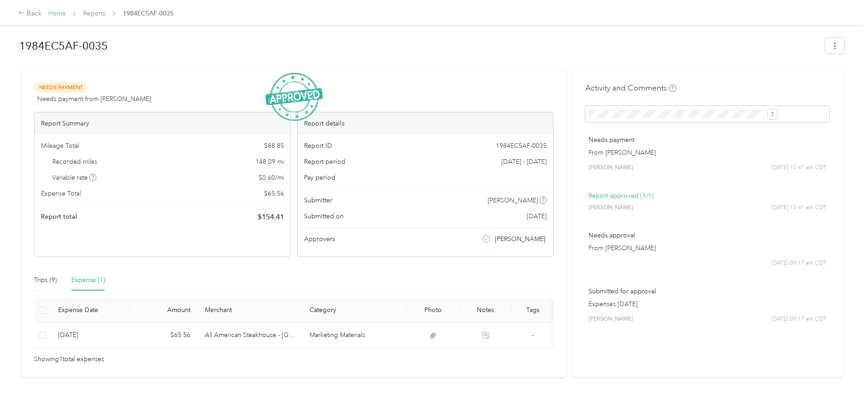 Image resolution: width=868 pixels, height=418 pixels. Describe the element at coordinates (250, 310) in the screenshot. I see `th: Merchant` at that location.